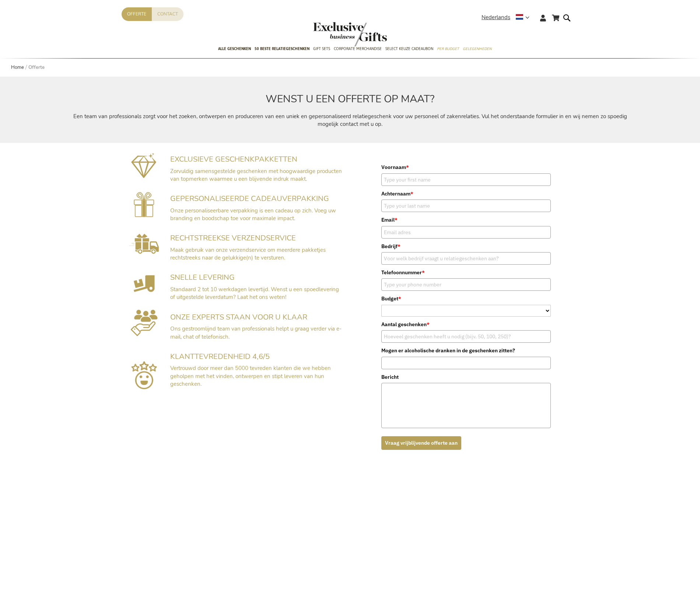 This screenshot has height=589, width=700. I want to click on span: Per Budget, so click(448, 48).